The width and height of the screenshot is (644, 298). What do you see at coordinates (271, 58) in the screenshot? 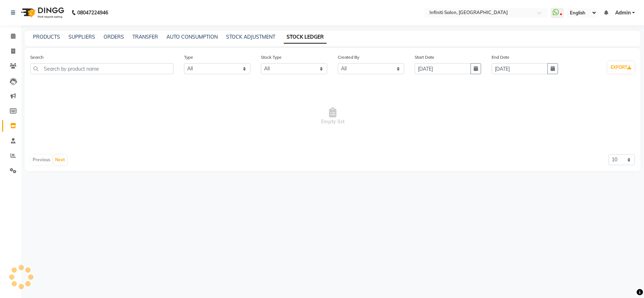
I see `label: Stock Type` at bounding box center [271, 58].